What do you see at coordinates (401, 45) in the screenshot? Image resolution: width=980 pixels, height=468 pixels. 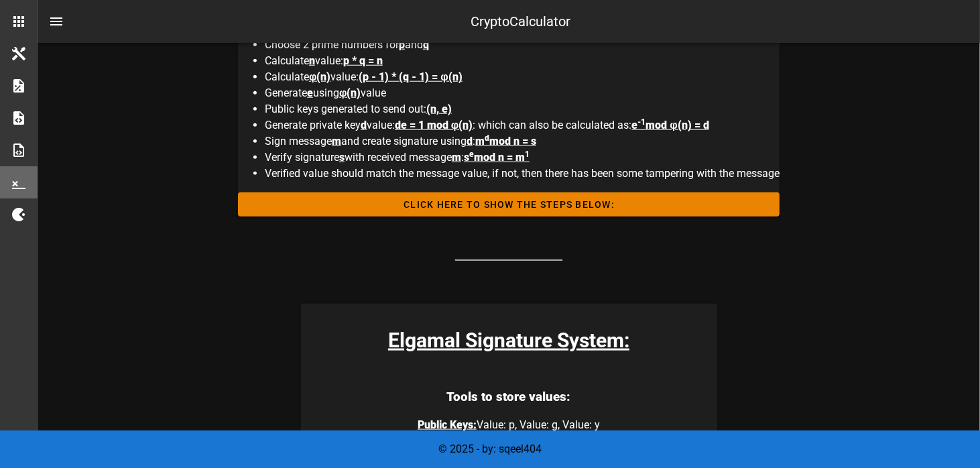 I see `span: p` at bounding box center [401, 45].